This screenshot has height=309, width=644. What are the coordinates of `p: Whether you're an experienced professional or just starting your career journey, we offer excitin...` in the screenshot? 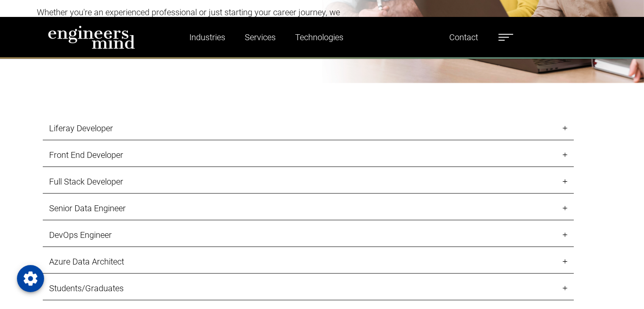 It's located at (193, 19).